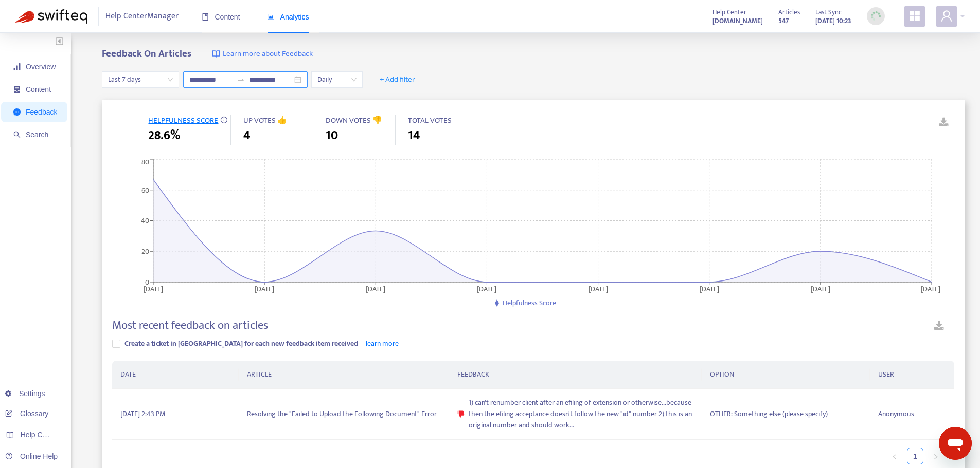 This screenshot has height=468, width=980. Describe the element at coordinates (270, 17) in the screenshot. I see `span: area-chart` at that location.